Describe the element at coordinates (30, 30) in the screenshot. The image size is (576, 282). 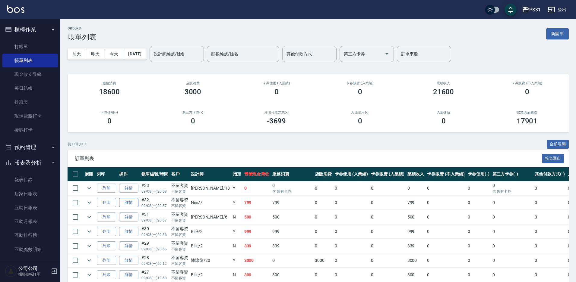
I see `button: 櫃檯作業` at that location.